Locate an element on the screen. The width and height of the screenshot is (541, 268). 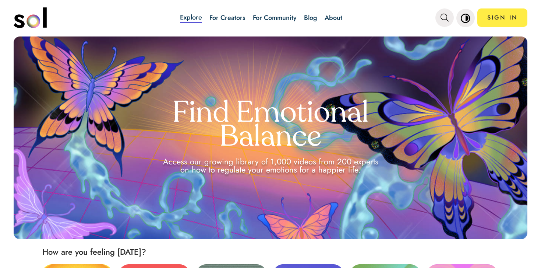
a: Blog is located at coordinates (311, 18).